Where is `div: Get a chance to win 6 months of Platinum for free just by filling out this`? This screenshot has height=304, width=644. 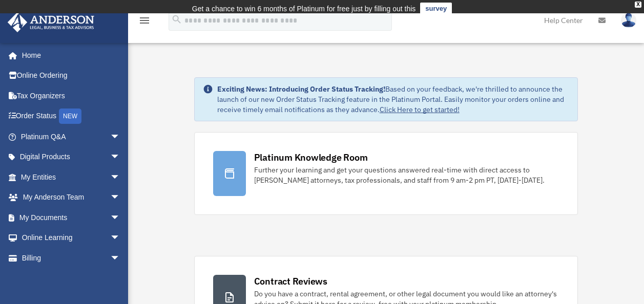 div: Get a chance to win 6 months of Platinum for free just by filling out this is located at coordinates (303, 9).